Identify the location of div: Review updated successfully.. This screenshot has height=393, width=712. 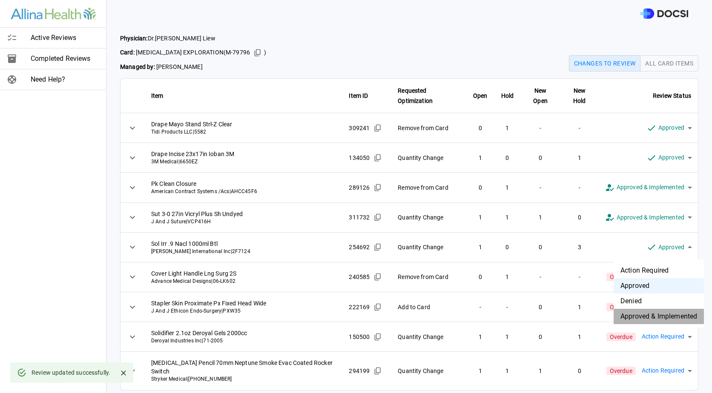
(71, 373).